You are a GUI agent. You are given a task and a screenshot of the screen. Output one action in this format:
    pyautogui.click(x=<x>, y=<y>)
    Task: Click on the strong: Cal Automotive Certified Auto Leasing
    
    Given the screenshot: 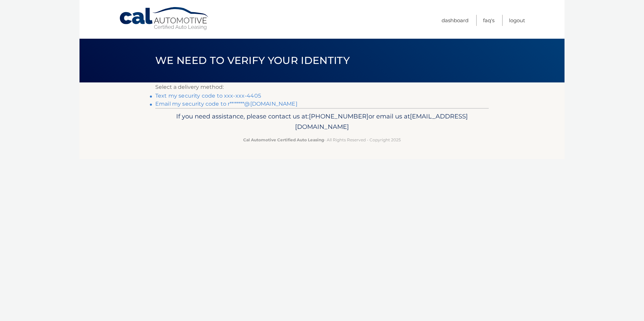 What is the action you would take?
    pyautogui.click(x=284, y=140)
    